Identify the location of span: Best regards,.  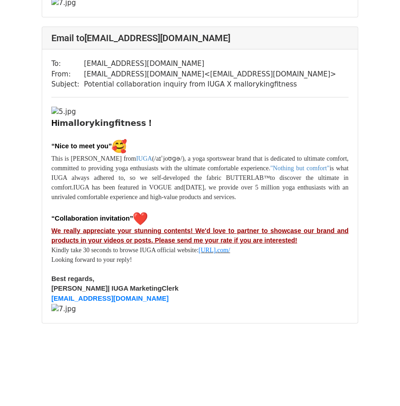
(73, 279).